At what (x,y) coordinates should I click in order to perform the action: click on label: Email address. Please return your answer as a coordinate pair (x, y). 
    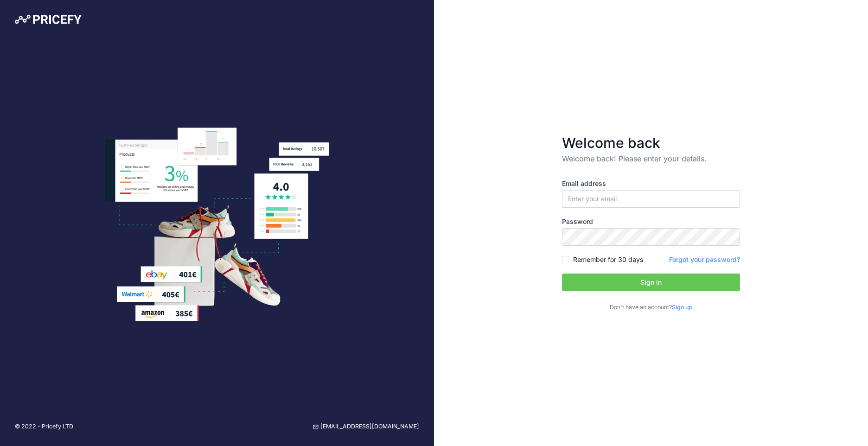
    Looking at the image, I should click on (651, 184).